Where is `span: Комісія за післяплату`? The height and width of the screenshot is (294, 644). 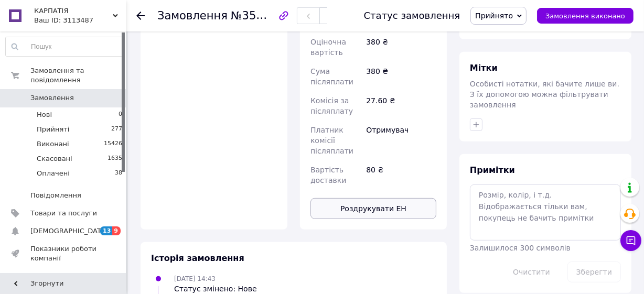 span: Комісія за післяплату is located at coordinates (331, 106).